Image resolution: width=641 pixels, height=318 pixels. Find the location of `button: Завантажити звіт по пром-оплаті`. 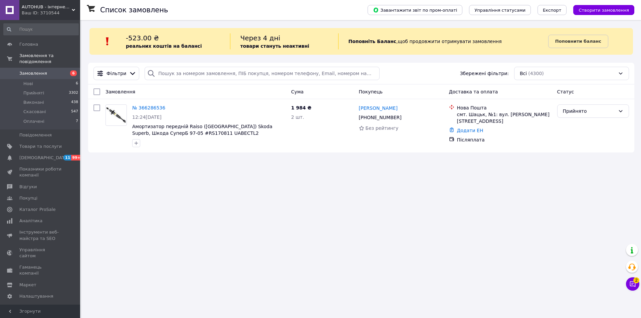

button: Завантажити звіт по пром-оплаті is located at coordinates (415, 10).